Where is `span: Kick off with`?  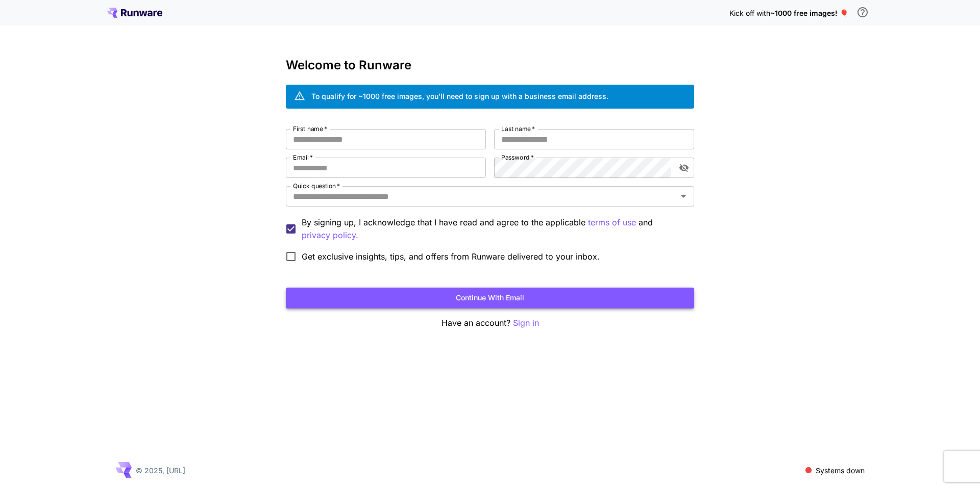 span: Kick off with is located at coordinates (750, 13).